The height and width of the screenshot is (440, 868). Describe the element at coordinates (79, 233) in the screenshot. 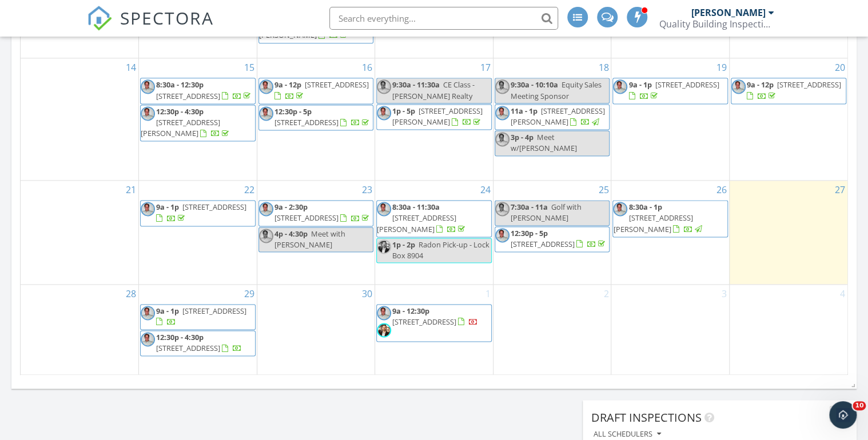

I see `td: Go to September 21, 2025` at that location.